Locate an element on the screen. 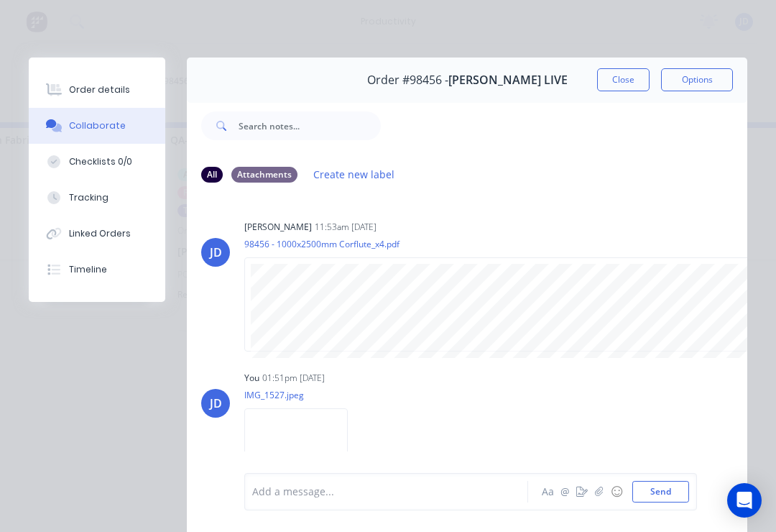  div: Checklists 0/0 is located at coordinates (100, 161).